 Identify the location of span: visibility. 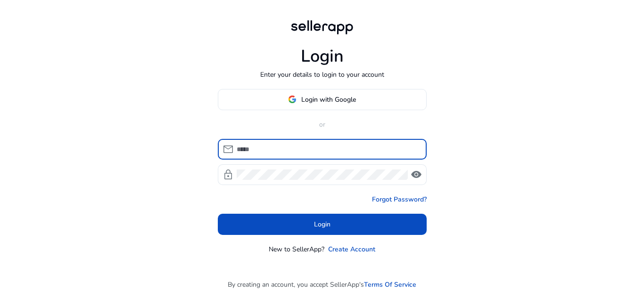
(417, 175).